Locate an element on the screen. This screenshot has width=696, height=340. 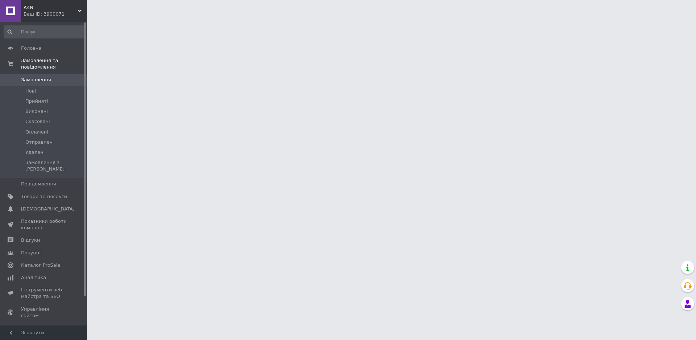
span: Повідомлення is located at coordinates (38, 184).